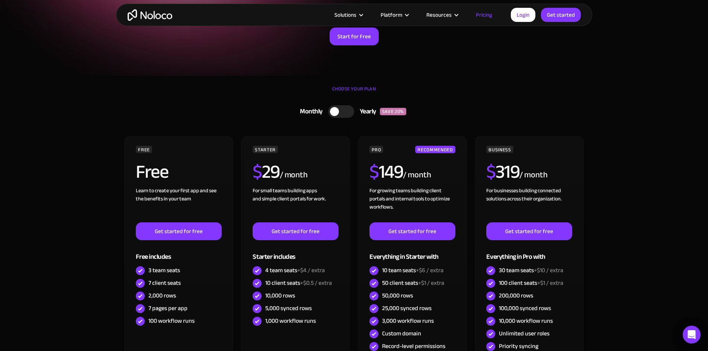 Image resolution: width=708 pixels, height=351 pixels. Describe the element at coordinates (386, 172) in the screenshot. I see `h2: 149` at that location.